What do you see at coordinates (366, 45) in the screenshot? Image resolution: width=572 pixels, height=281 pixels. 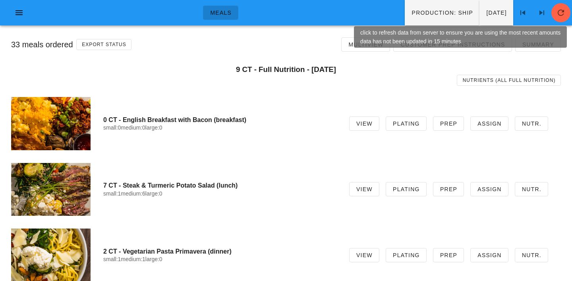 I see `a: Multiview` at bounding box center [366, 45].